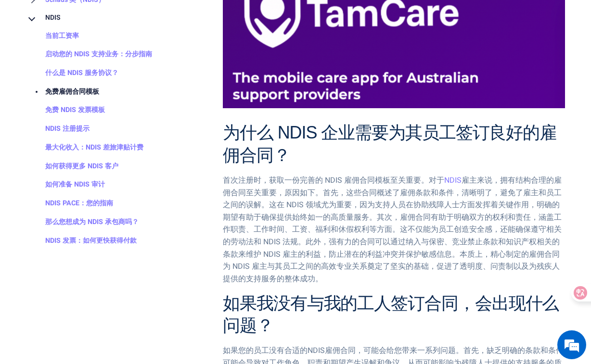 The width and height of the screenshot is (591, 364). I want to click on a: 什么是 NDIS 服务协议？, so click(72, 73).